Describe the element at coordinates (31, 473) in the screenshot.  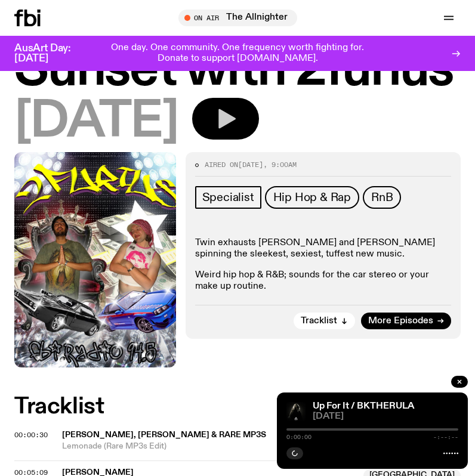
I see `button: 00:05:09` at that location.